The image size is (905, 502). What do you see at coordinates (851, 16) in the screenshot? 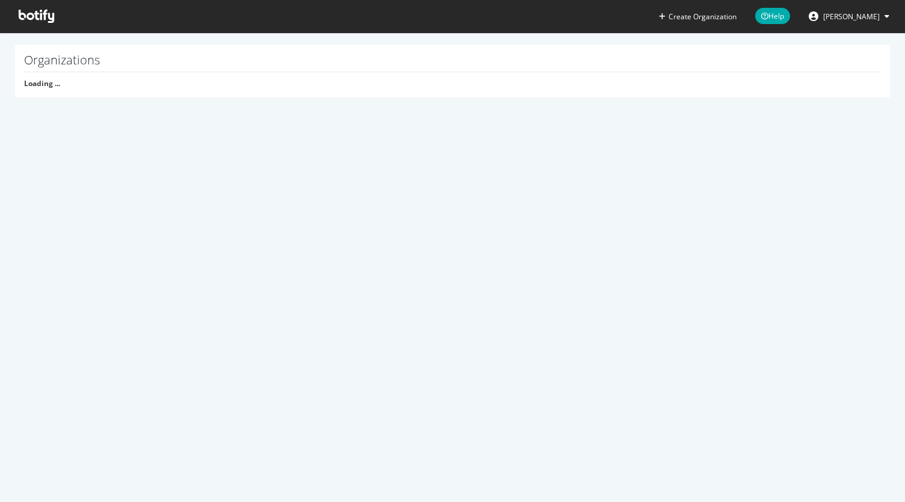
I see `span: Jordan Bradley` at bounding box center [851, 16].